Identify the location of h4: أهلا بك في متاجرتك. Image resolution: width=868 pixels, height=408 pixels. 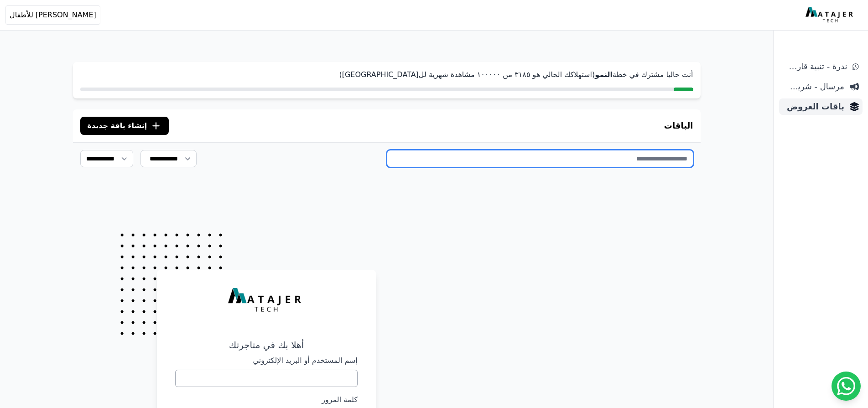
(266, 345).